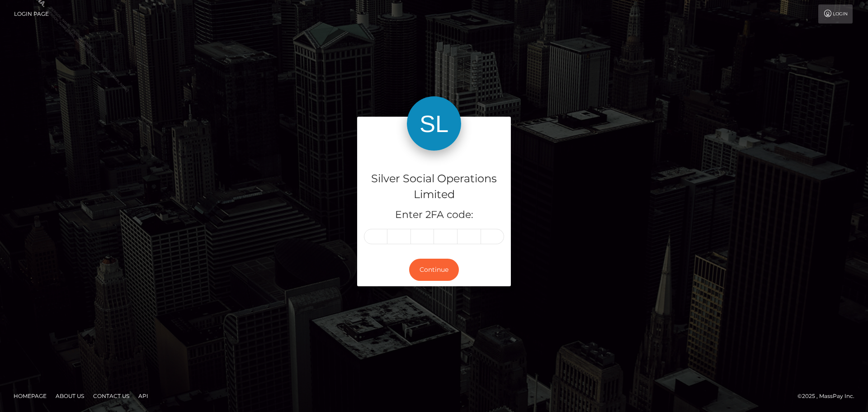 This screenshot has width=868, height=412. I want to click on a: About Us, so click(69, 395).